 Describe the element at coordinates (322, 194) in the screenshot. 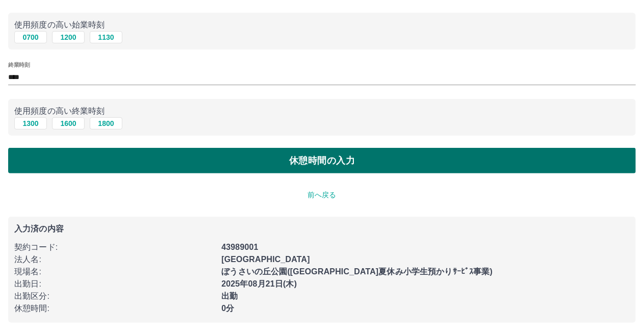

I see `p: 前へ戻る` at that location.